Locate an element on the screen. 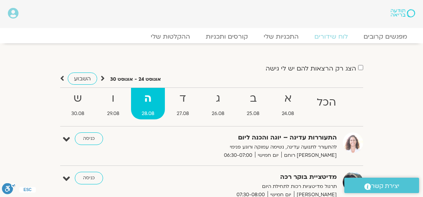  a: לוח שידורים is located at coordinates (331, 37).